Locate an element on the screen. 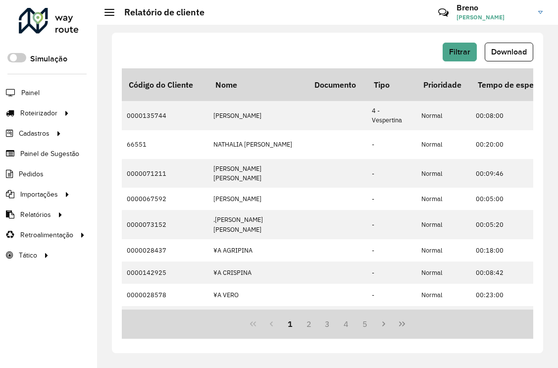  span: Tático is located at coordinates (28, 255).